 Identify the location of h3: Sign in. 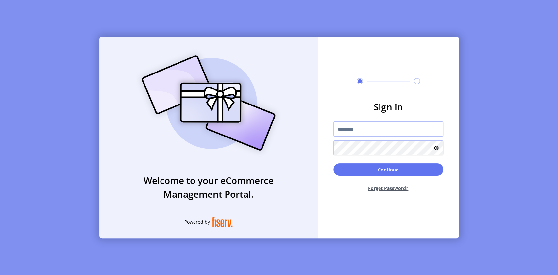
(388, 107).